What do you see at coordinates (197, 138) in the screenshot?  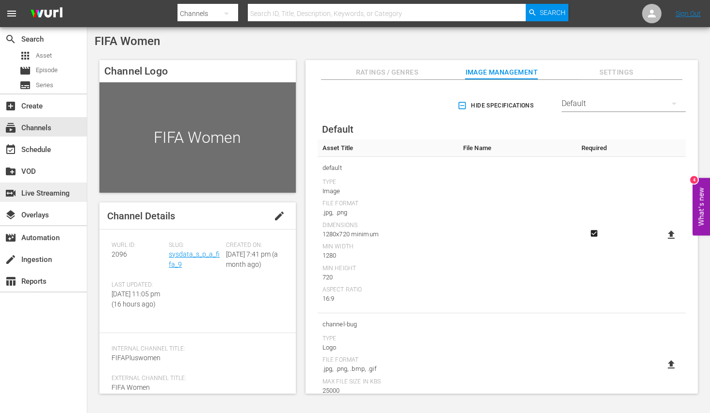 I see `div: FIFA Women` at bounding box center [197, 138].